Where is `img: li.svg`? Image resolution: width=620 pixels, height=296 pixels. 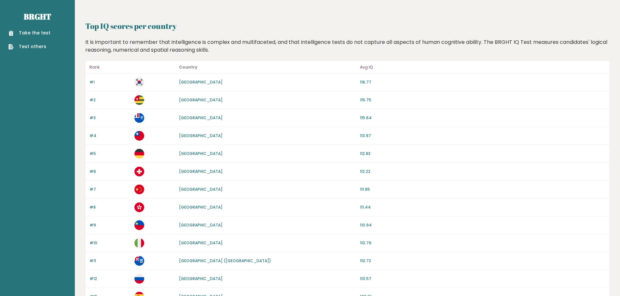 img: li.svg is located at coordinates (139, 225).